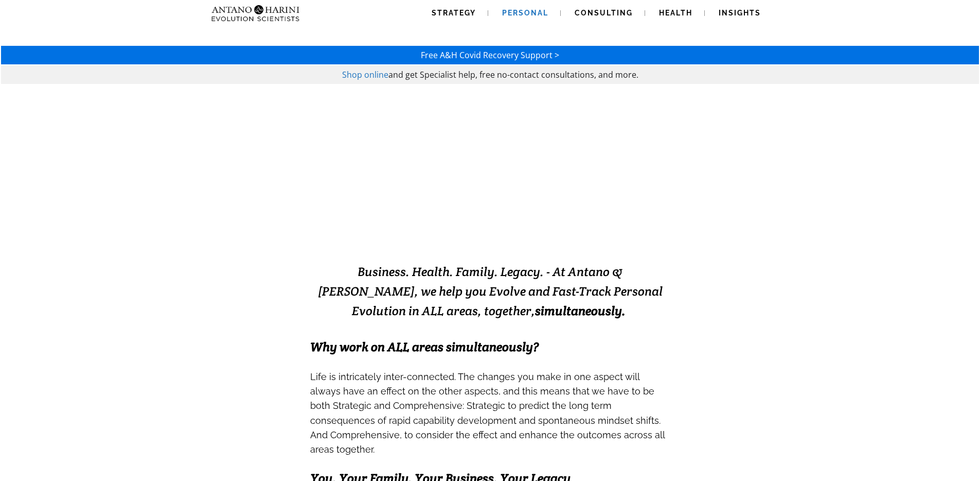 The width and height of the screenshot is (980, 481). What do you see at coordinates (740, 13) in the screenshot?
I see `span: Insights` at bounding box center [740, 13].